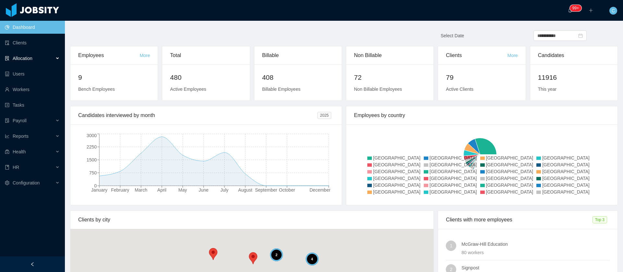  What do you see at coordinates (109, 55) in the screenshot?
I see `div: Employees` at bounding box center [109, 55].